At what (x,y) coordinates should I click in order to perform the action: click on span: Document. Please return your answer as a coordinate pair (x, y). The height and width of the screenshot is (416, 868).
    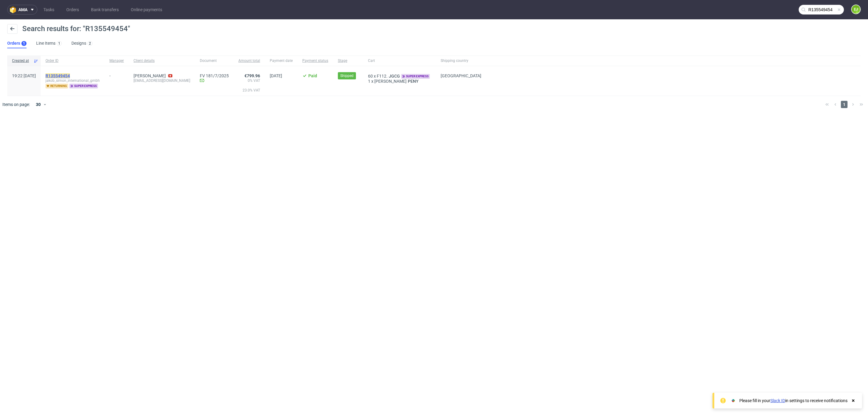
    Looking at the image, I should click on (214, 61).